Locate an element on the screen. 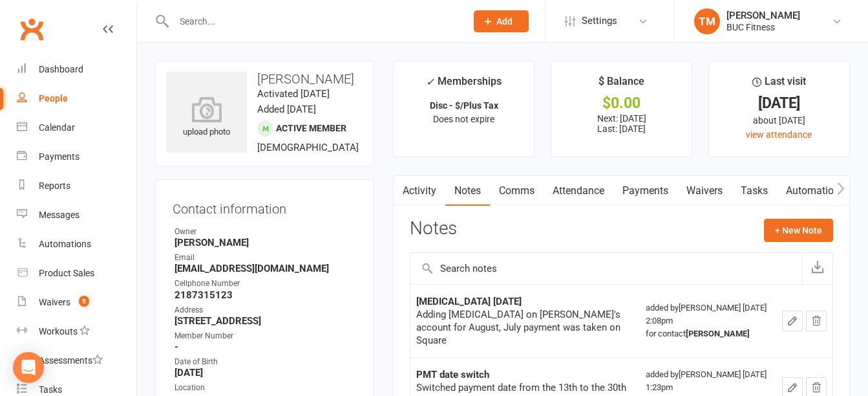 Image resolution: width=868 pixels, height=396 pixels. h3: Notes is located at coordinates (433, 230).